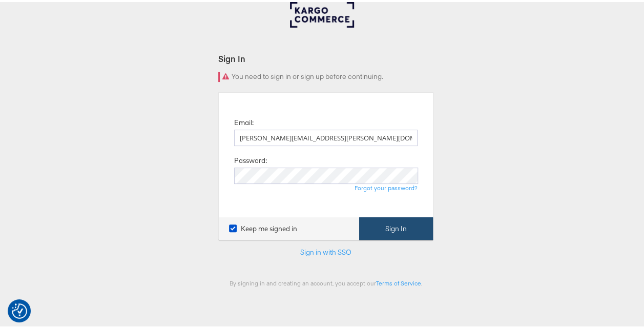  Describe the element at coordinates (386, 185) in the screenshot. I see `a: Forgot your password?` at that location.